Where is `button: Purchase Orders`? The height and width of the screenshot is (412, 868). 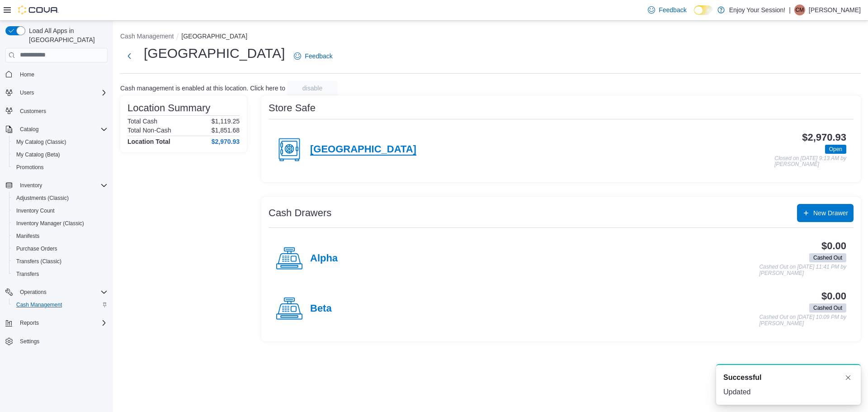
button: Purchase Orders is located at coordinates (60, 249).